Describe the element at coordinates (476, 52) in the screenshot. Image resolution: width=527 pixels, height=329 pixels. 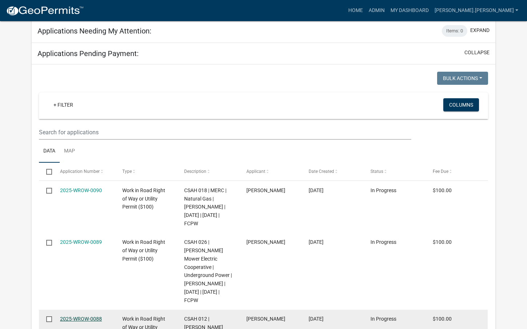
I see `button: collapse` at that location.